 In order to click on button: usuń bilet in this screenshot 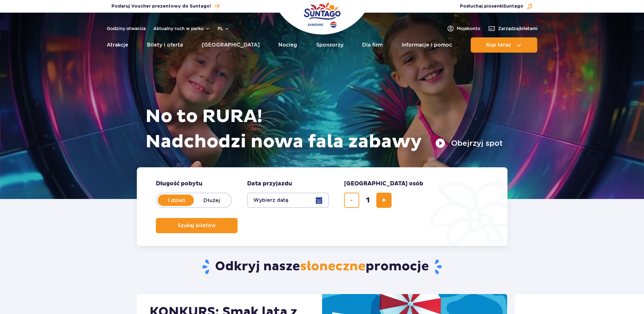, I will do `click(352, 200)`.